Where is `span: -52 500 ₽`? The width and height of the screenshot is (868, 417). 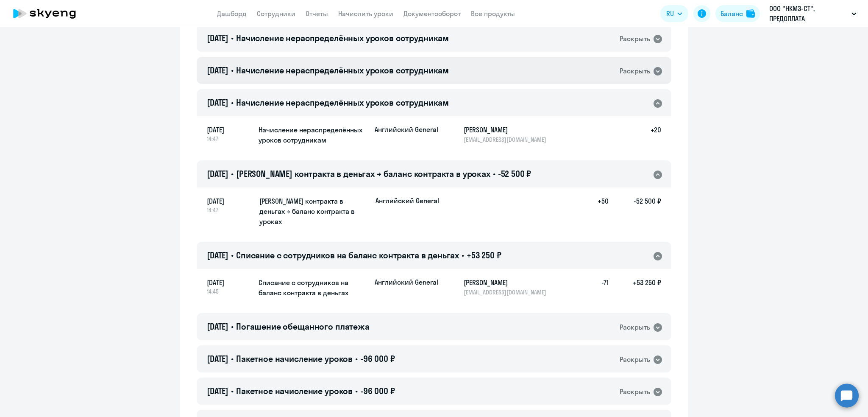
span: -52 500 ₽ is located at coordinates (515, 174).